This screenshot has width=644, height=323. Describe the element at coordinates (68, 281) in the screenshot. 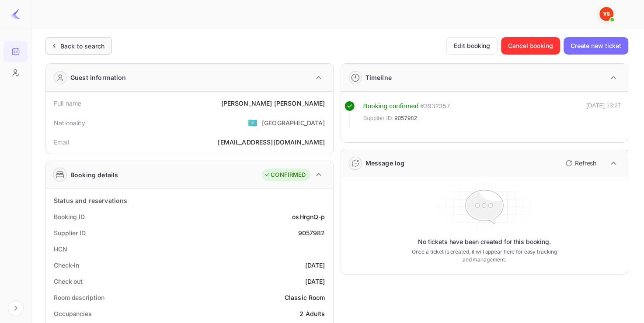

I see `div: Check out` at that location.